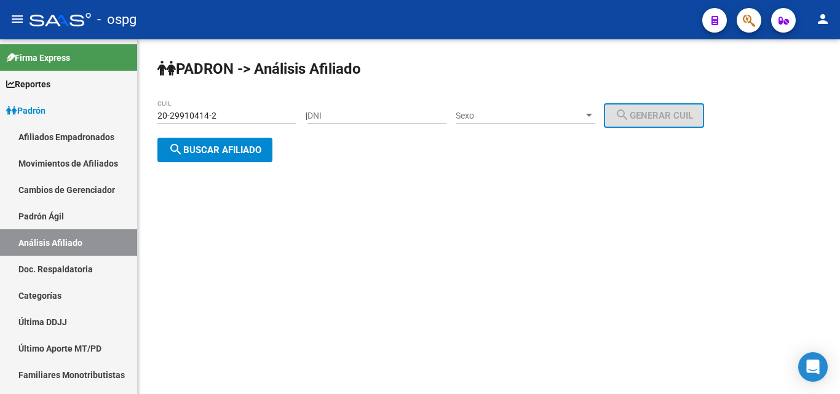 The height and width of the screenshot is (394, 840). Describe the element at coordinates (117, 20) in the screenshot. I see `span: - ospg` at that location.